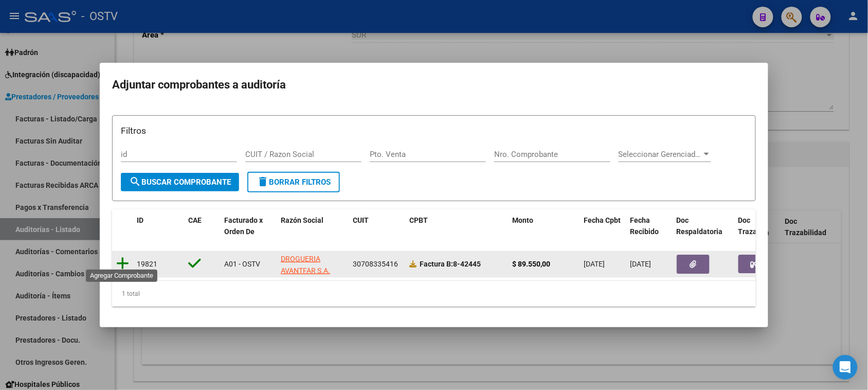 The width and height of the screenshot is (868, 390). Describe the element at coordinates (180, 182) in the screenshot. I see `span: Buscar Comprobante` at that location.